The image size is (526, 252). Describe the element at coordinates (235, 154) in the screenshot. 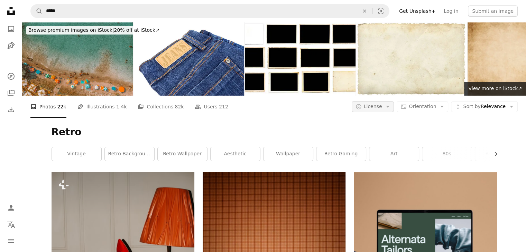

I see `a: aesthetic` at that location.